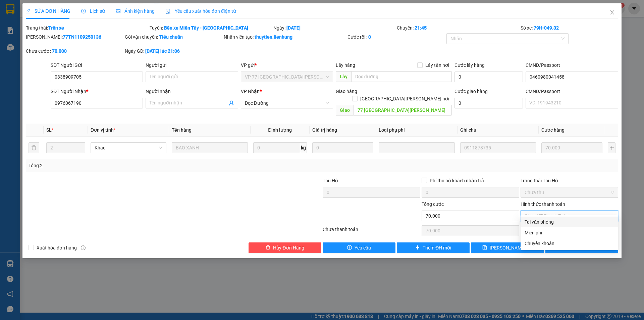  Describe the element at coordinates (129, 148) in the screenshot. I see `span: Khác` at that location.